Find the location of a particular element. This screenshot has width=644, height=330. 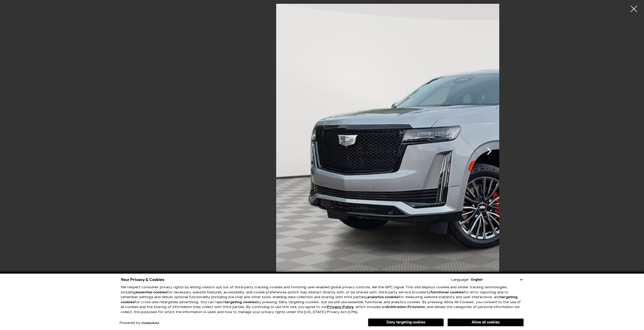

div: Language: is located at coordinates (460, 280).